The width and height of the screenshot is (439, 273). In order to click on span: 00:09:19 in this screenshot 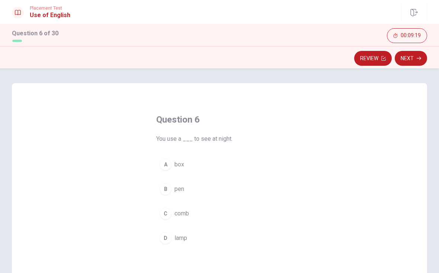, I will do `click(411, 36)`.